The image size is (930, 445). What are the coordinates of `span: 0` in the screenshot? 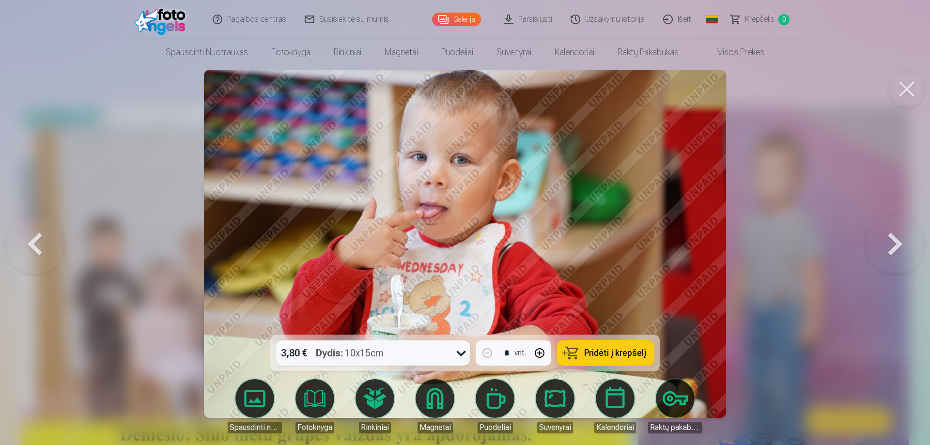 It's located at (784, 19).